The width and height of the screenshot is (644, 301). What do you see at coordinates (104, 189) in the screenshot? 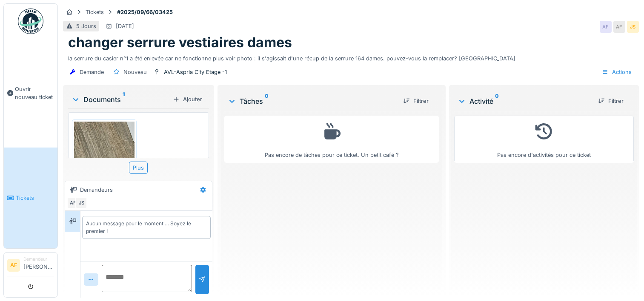
I see `img: lrlm65ph5q46hl0gaay05rqybvtm` at bounding box center [104, 189].